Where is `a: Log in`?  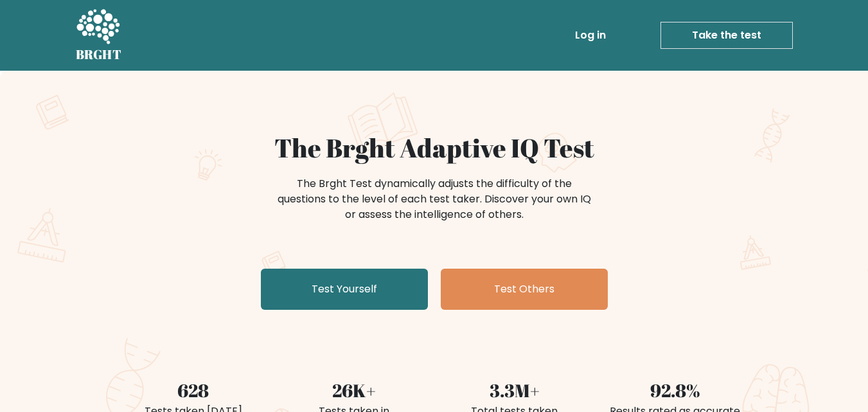
a: Log in is located at coordinates (591, 35).